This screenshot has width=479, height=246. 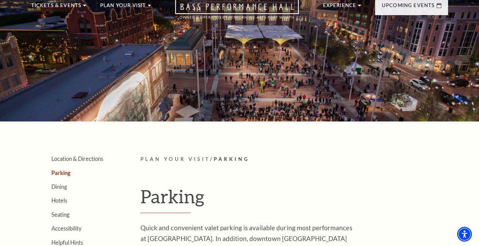 I want to click on a: Dining, so click(x=59, y=186).